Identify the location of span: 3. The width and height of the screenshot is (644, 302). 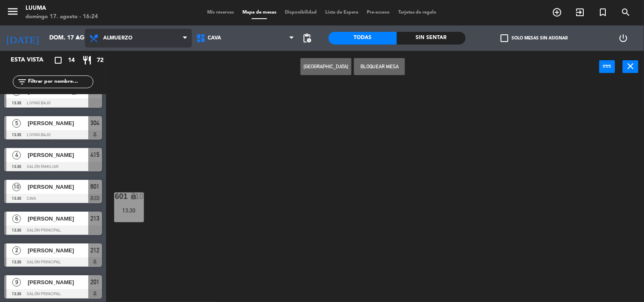
(16, 91).